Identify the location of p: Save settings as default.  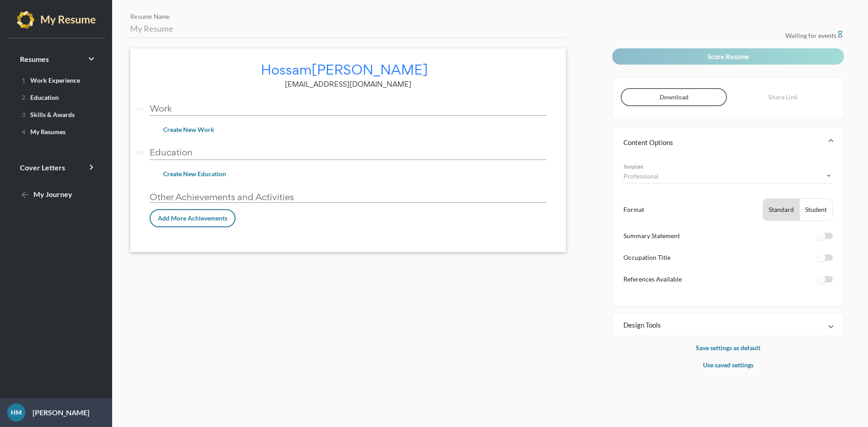
(728, 348).